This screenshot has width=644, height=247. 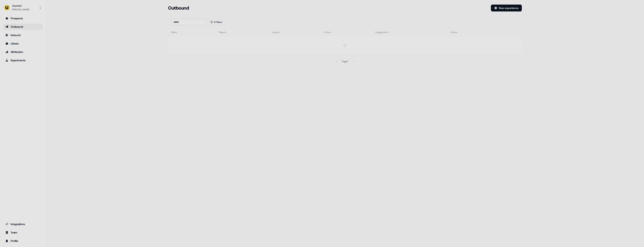 I want to click on div: Experiments, so click(x=23, y=60).